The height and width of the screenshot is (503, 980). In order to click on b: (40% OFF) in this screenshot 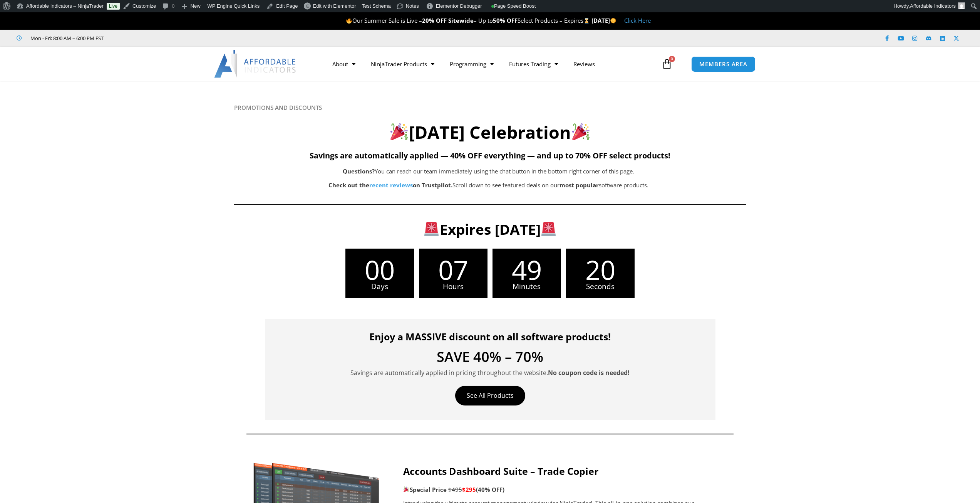, I will do `click(490, 489)`.